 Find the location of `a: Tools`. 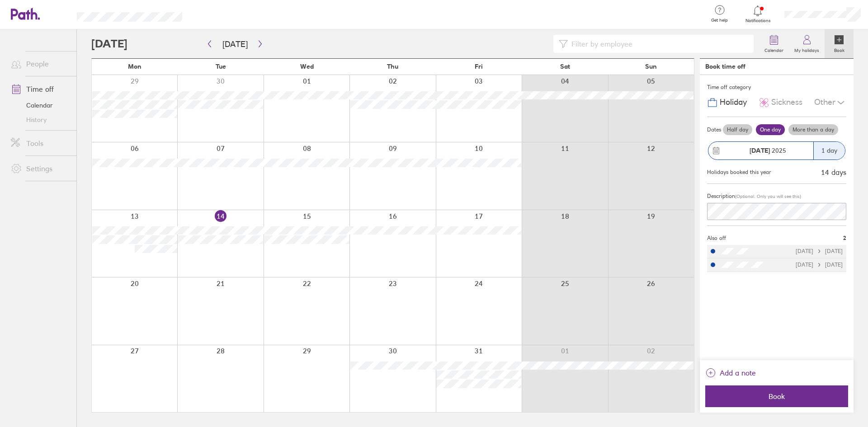

a: Tools is located at coordinates (40, 143).